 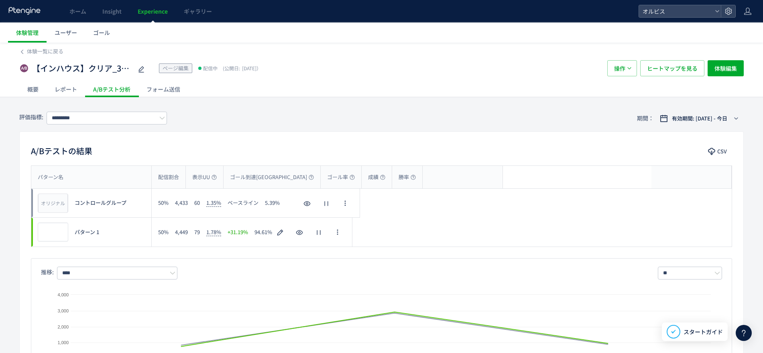 What do you see at coordinates (153, 11) in the screenshot?
I see `span: Experience` at bounding box center [153, 11].